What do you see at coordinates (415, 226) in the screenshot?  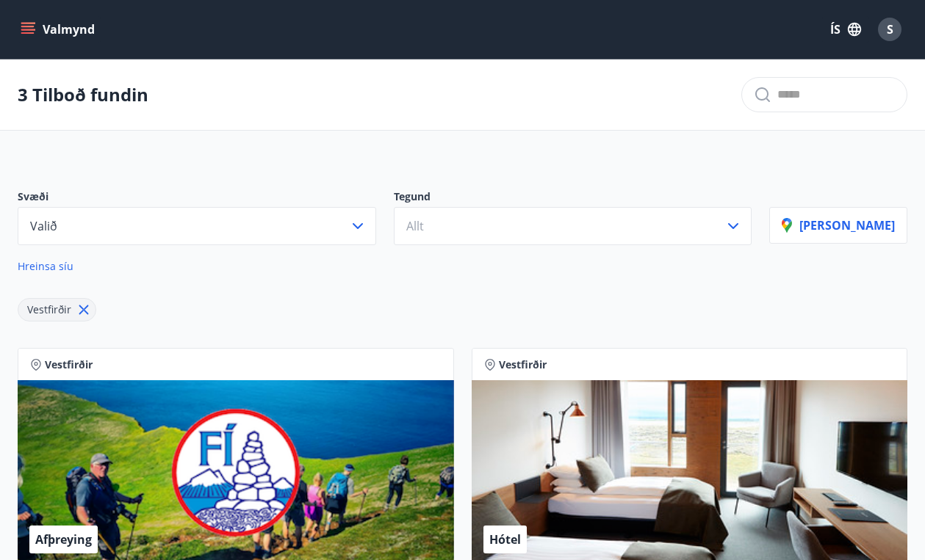 I see `span: Allt` at bounding box center [415, 226].